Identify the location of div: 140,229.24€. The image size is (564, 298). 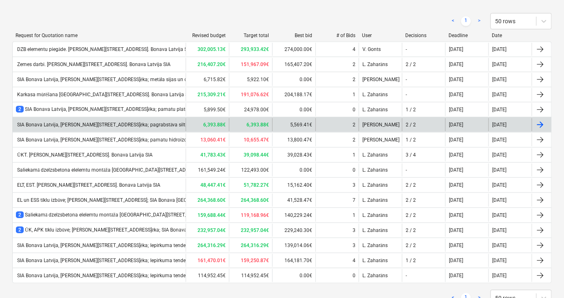
(294, 215).